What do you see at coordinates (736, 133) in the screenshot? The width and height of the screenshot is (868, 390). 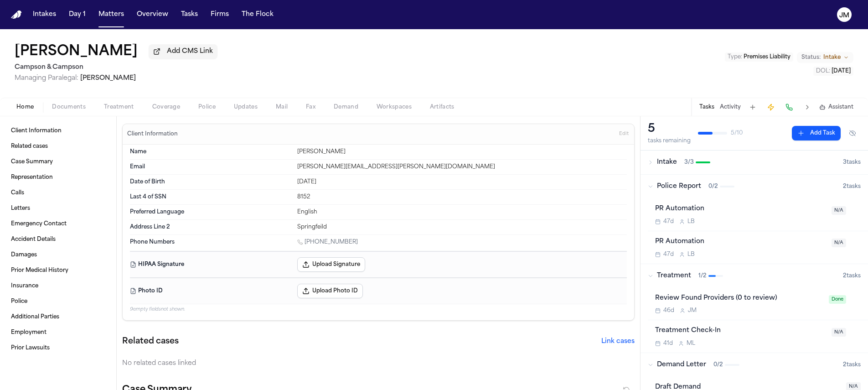 I see `span: 5 / 10` at bounding box center [736, 133].